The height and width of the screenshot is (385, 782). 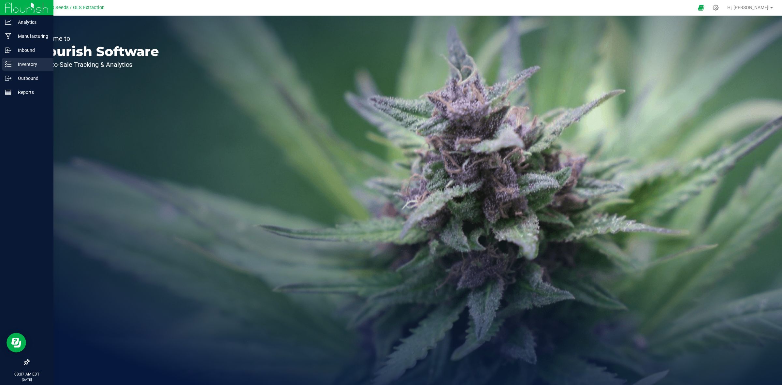 I want to click on p: Outbound, so click(x=31, y=78).